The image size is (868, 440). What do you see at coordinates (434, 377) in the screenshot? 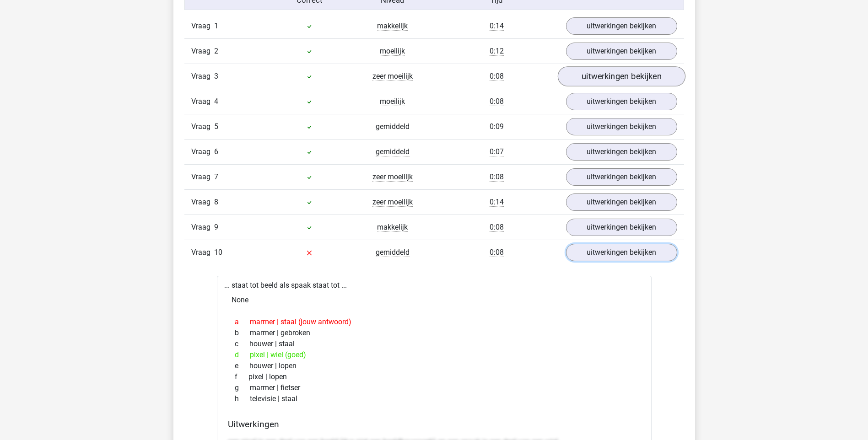
I see `div: pixel | lopen` at bounding box center [434, 377].